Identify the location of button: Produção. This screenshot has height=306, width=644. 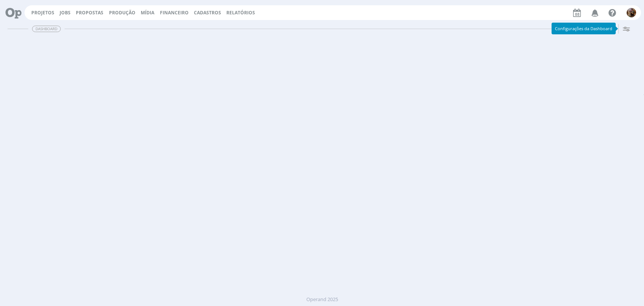
(123, 13).